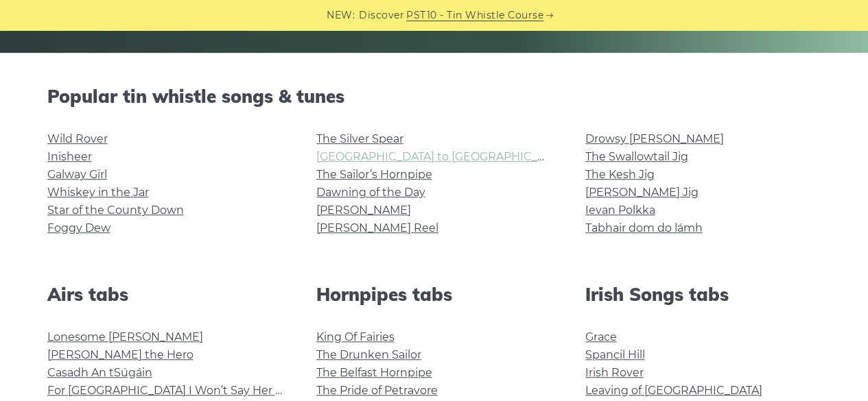  I want to click on span: NEW:, so click(340, 15).